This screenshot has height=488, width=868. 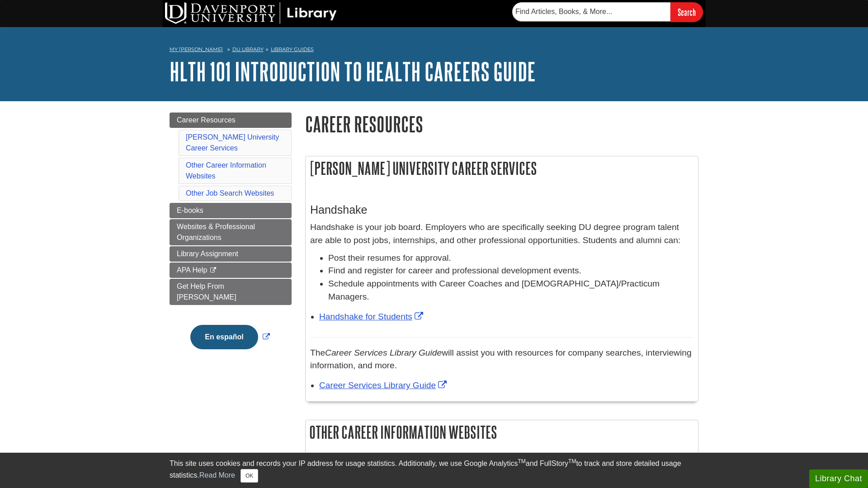 What do you see at coordinates (511, 271) in the screenshot?
I see `li: Find and register for career and professional development events.` at bounding box center [511, 271].